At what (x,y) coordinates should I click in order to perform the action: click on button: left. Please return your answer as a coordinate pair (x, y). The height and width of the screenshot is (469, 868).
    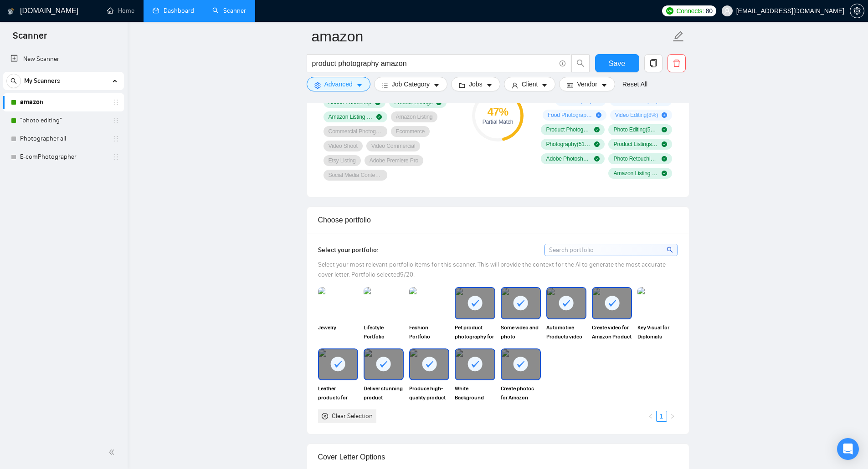
    Looking at the image, I should click on (651, 416).